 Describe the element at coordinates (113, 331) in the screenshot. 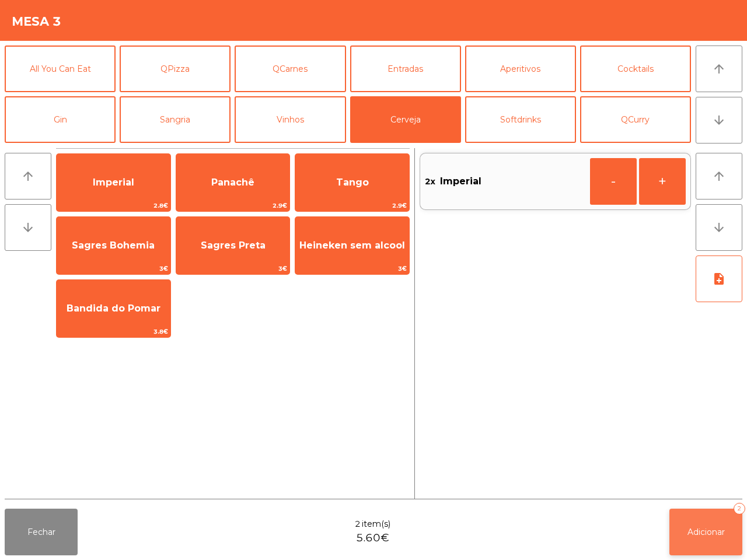

I see `span: 3.8€` at that location.